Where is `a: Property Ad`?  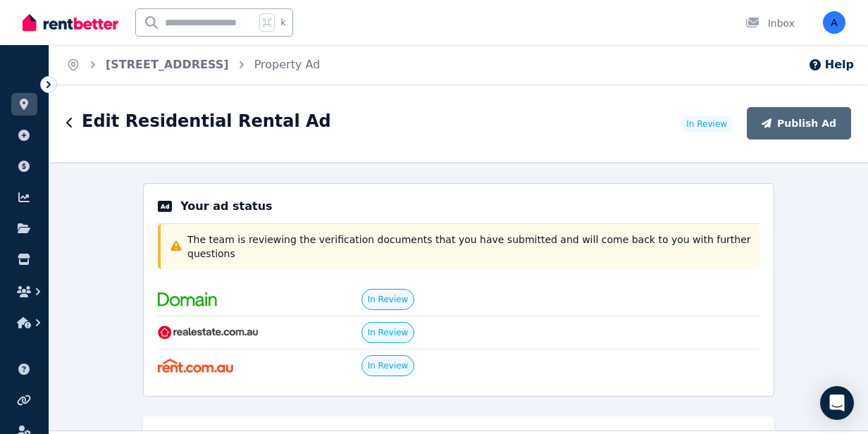 a: Property Ad is located at coordinates (287, 64).